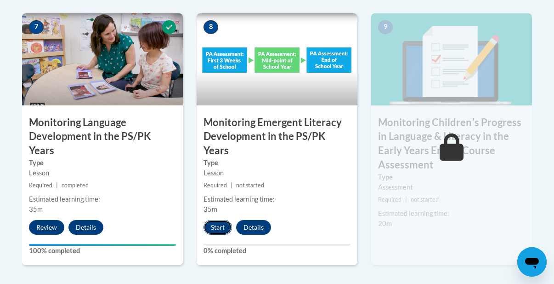 This screenshot has width=554, height=284. What do you see at coordinates (103, 245) in the screenshot?
I see `div: Your progress` at bounding box center [103, 245].